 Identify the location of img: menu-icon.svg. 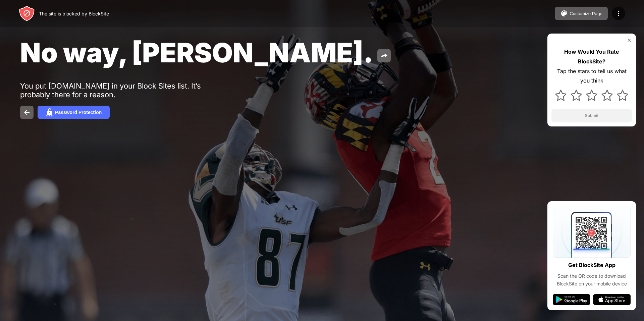
(618, 13).